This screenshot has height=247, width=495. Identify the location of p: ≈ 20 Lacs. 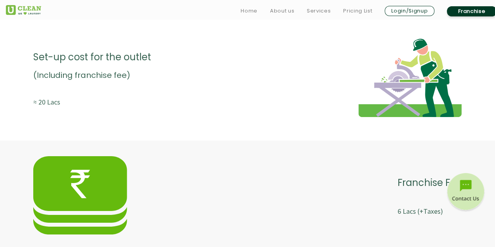
(92, 102).